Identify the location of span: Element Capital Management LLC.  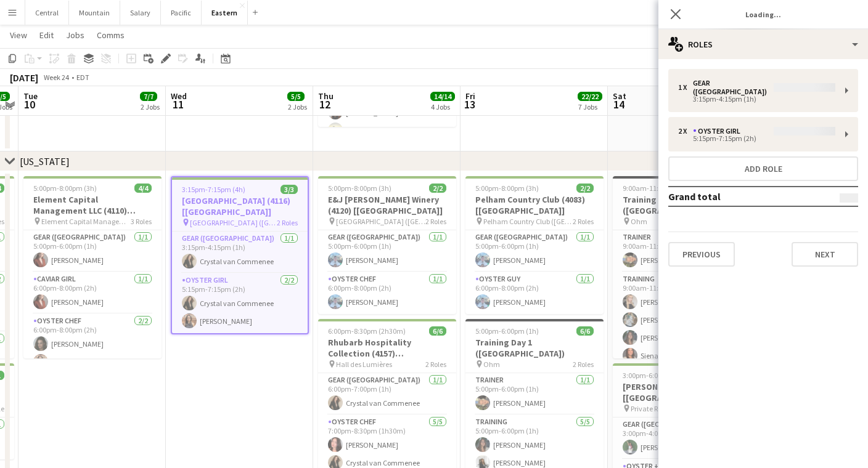
(86, 221).